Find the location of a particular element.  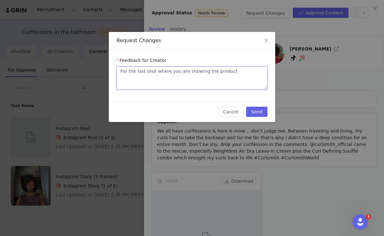

button: Send is located at coordinates (256, 112).